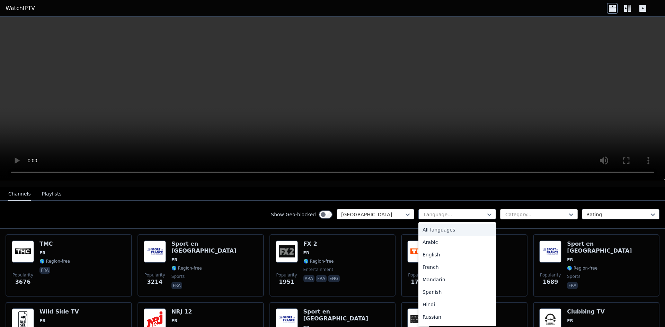 The width and height of the screenshot is (665, 327). Describe the element at coordinates (309, 279) in the screenshot. I see `p: ara` at that location.